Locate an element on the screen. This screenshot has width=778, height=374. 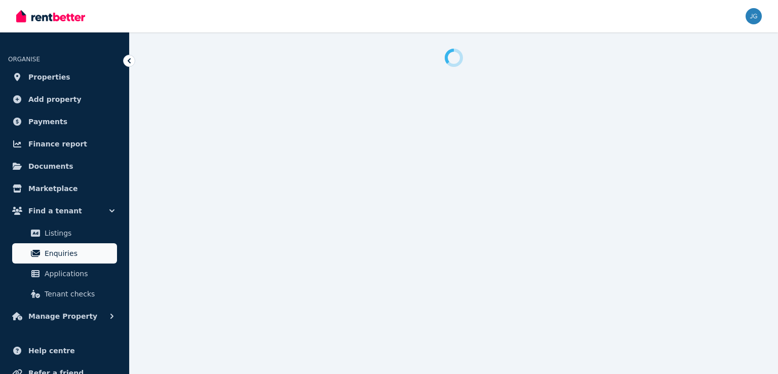
span: Find a tenant is located at coordinates (55, 211).